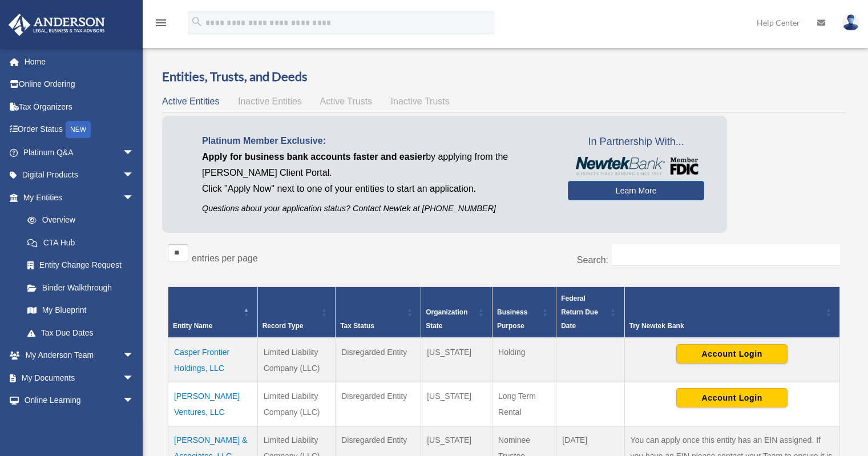  What do you see at coordinates (79, 423) in the screenshot?
I see `a: Billingarrow_drop_down` at bounding box center [79, 423].